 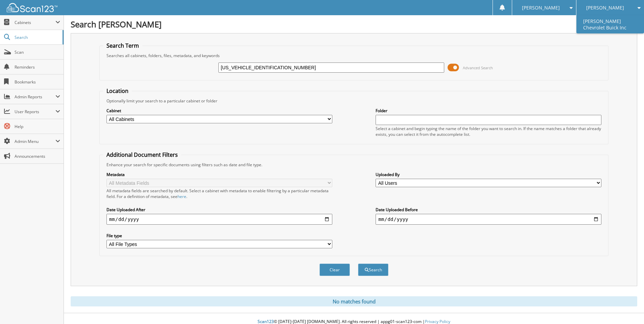 I want to click on span: Bookmarks, so click(x=37, y=82).